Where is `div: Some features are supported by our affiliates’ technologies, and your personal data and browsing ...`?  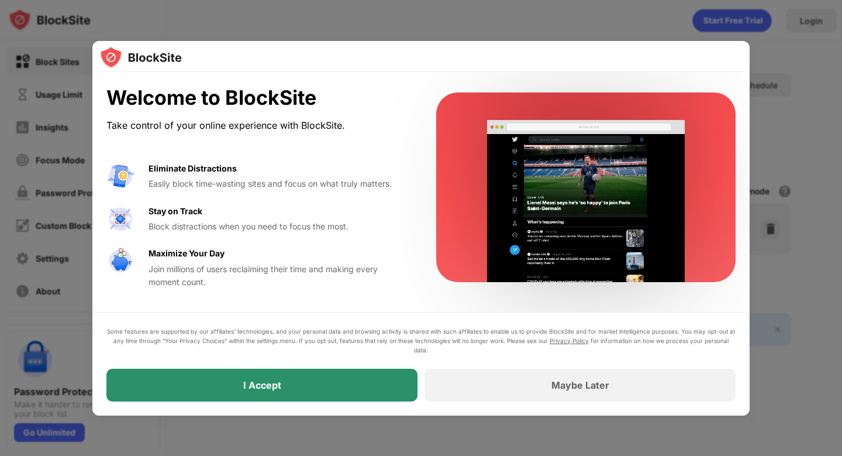 div: Some features are supported by our affiliates’ technologies, and your personal data and browsing ... is located at coordinates (421, 340).